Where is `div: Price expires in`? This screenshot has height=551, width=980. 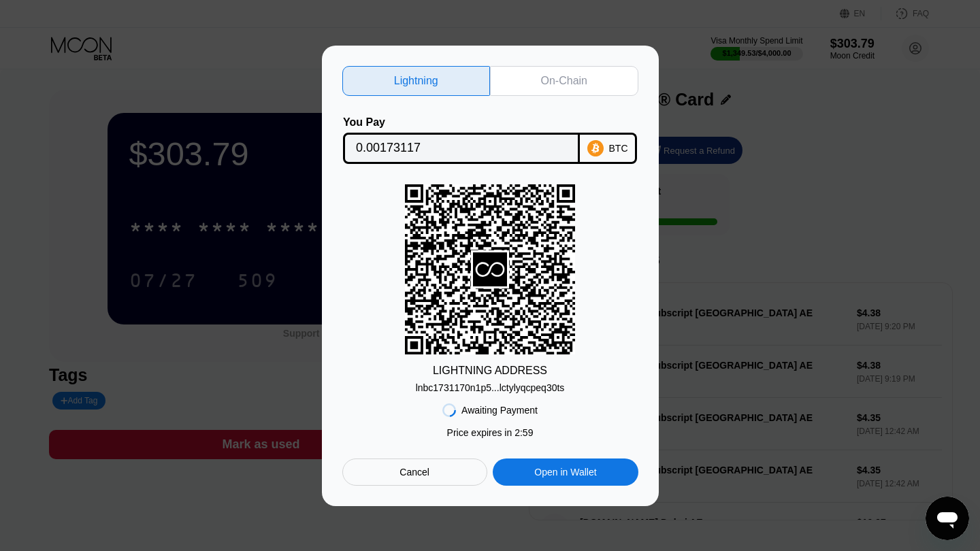
div: Price expires in is located at coordinates (490, 433).